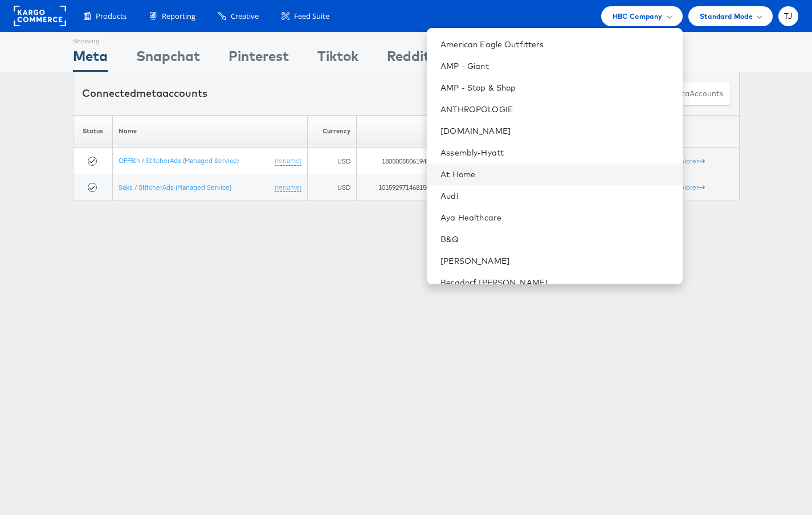 The width and height of the screenshot is (812, 515). Describe the element at coordinates (557, 218) in the screenshot. I see `a: Aya Healthcare` at that location.